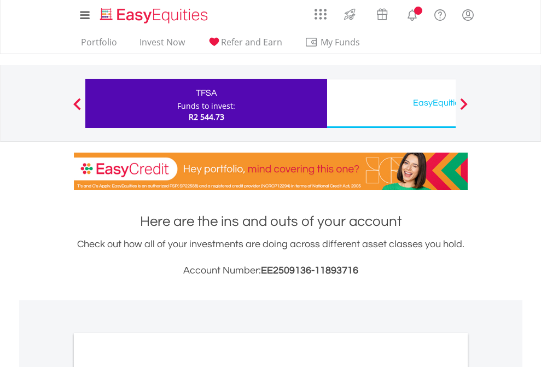  I want to click on img: EasyCredit Promotion Banner, so click(271, 171).